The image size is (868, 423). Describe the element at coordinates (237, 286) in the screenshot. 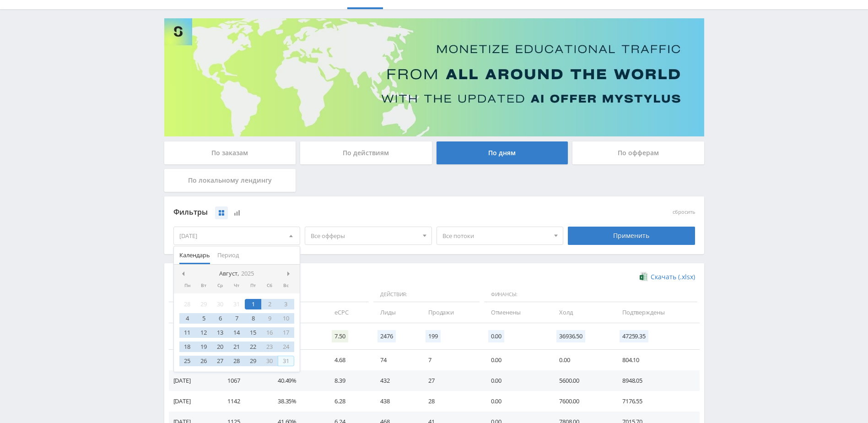

I see `div: Чт` at that location.